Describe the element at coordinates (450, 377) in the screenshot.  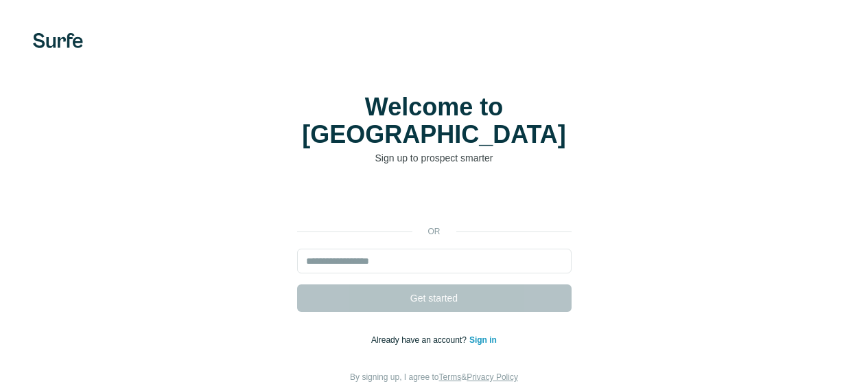
I see `a: Terms` at that location.